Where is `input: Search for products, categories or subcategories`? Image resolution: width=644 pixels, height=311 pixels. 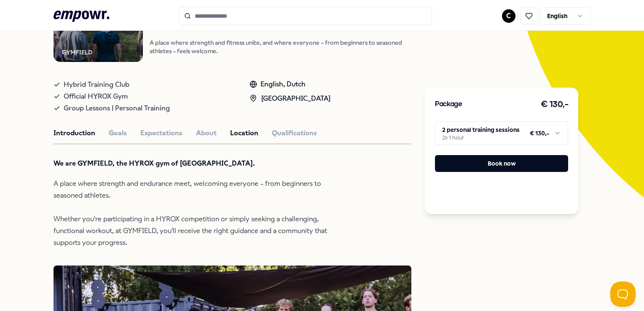
input: Search for products, categories or subcategories is located at coordinates (305, 16).